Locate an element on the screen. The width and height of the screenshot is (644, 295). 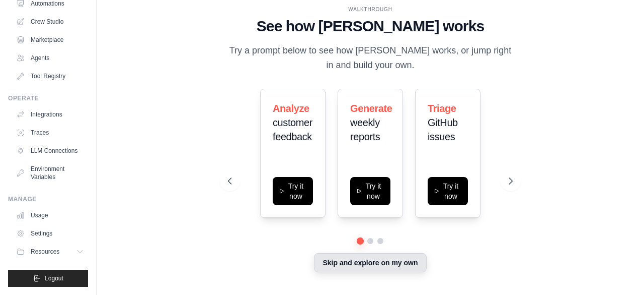
span: Logout is located at coordinates (54, 278).